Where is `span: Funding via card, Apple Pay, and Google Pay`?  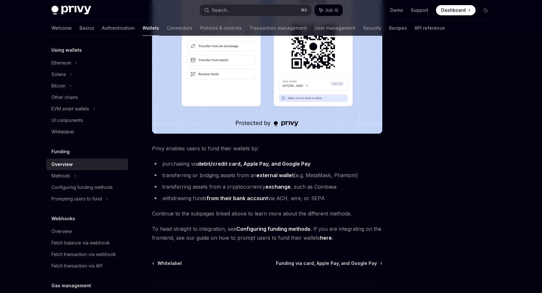
span: Funding via card, Apple Pay, and Google Pay is located at coordinates (326, 263).